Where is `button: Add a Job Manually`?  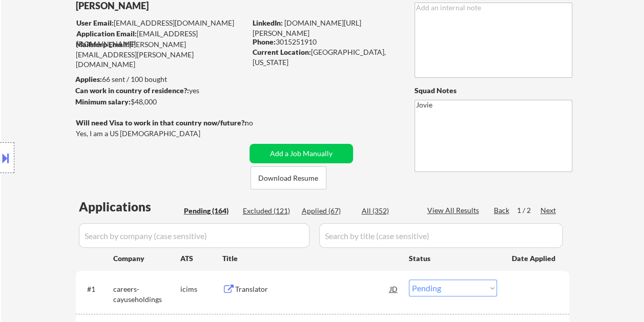
button: Add a Job Manually is located at coordinates (301, 154).